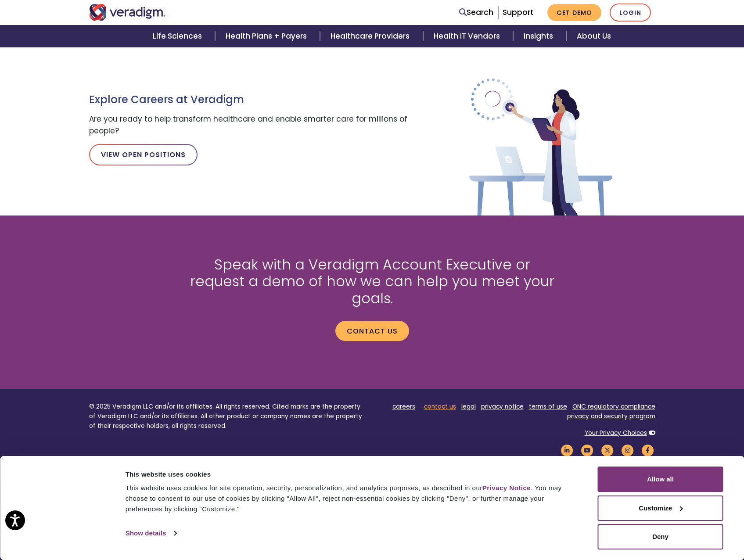 Image resolution: width=744 pixels, height=560 pixels. Describe the element at coordinates (179, 36) in the screenshot. I see `a: Life Sciences` at that location.